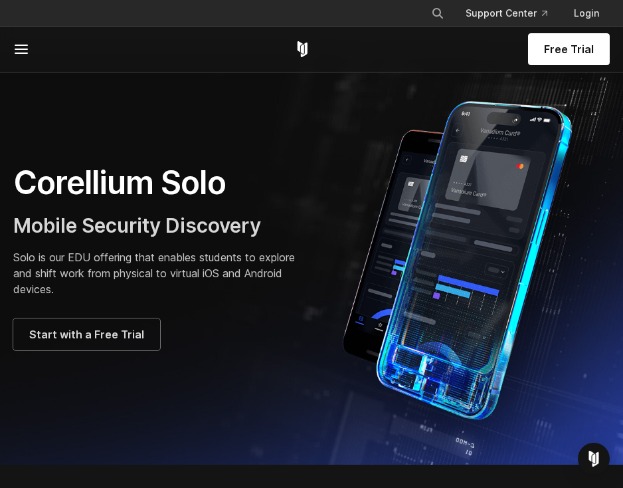 Image resolution: width=623 pixels, height=488 pixels. Describe the element at coordinates (515, 13) in the screenshot. I see `div: Navigation Menu` at that location.